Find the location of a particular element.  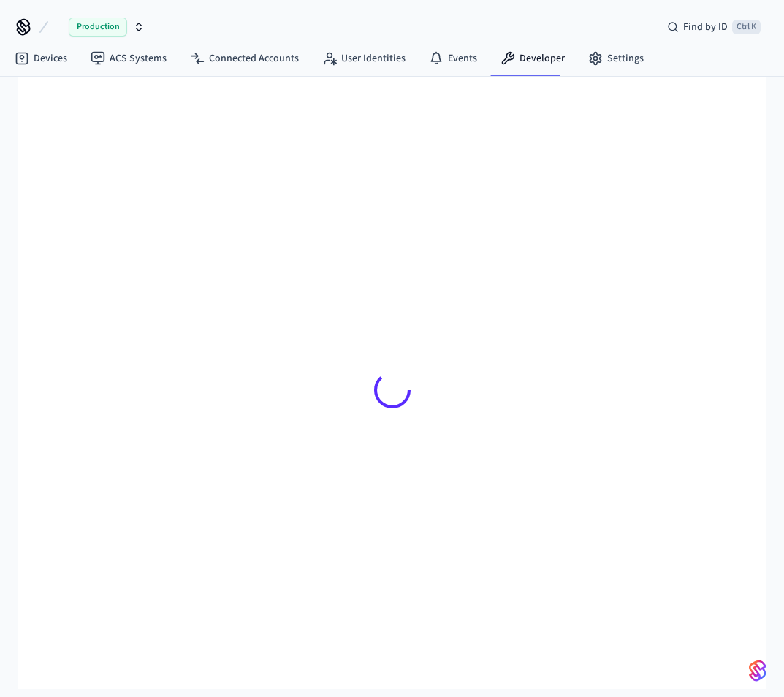

a: Connected Accounts is located at coordinates (244, 59).